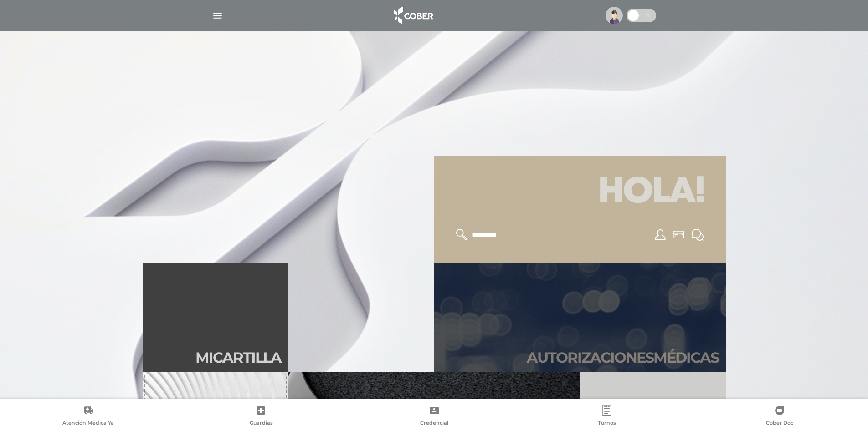  What do you see at coordinates (88, 424) in the screenshot?
I see `span: Atención Médica Ya` at bounding box center [88, 424].